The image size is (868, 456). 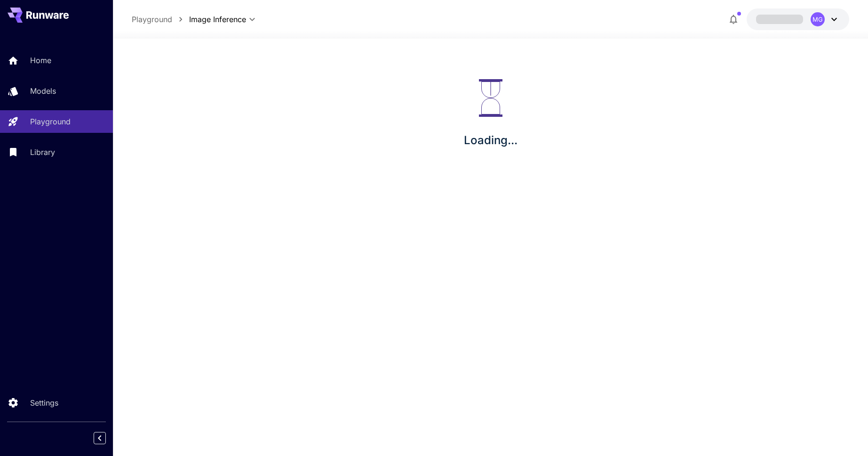 I want to click on div: Collapse sidebar, so click(x=107, y=438).